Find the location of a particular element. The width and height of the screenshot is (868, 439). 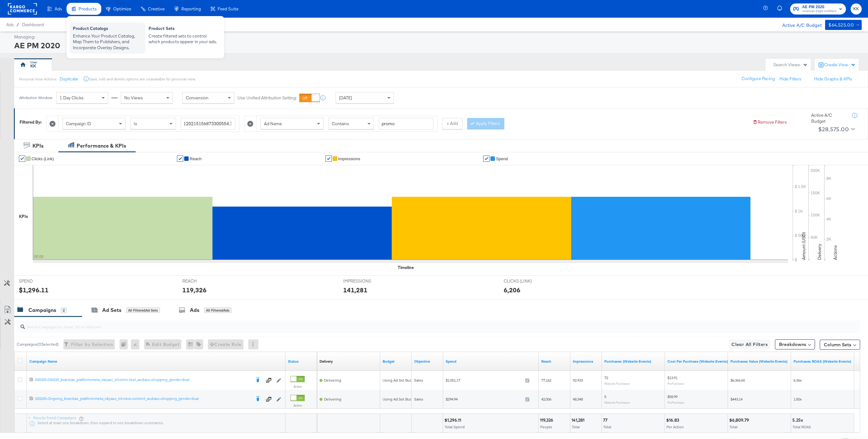

div: Filtered By: is located at coordinates (31, 122).